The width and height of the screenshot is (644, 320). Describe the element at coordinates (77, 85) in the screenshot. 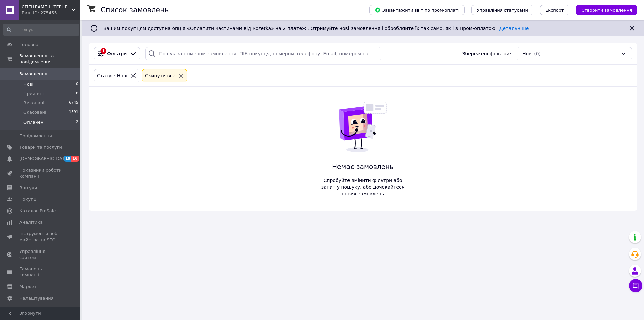

I see `span: 0` at that location.